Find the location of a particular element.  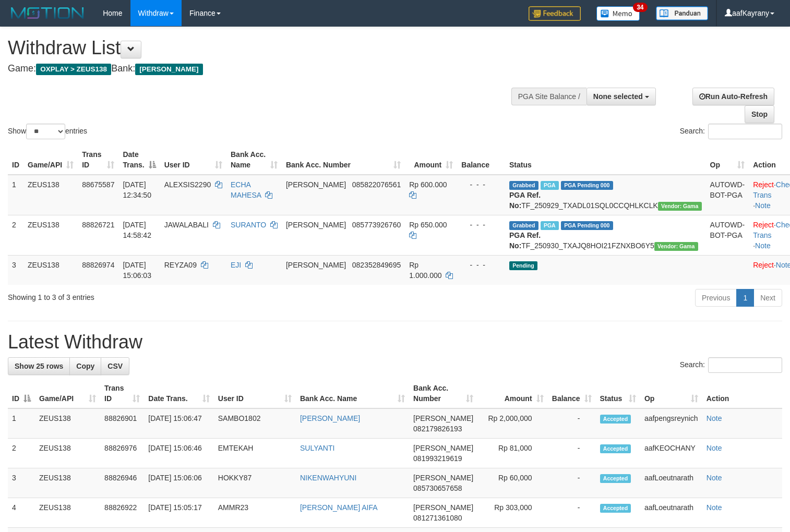

td: Rp 2,000,000 is located at coordinates (513, 424).